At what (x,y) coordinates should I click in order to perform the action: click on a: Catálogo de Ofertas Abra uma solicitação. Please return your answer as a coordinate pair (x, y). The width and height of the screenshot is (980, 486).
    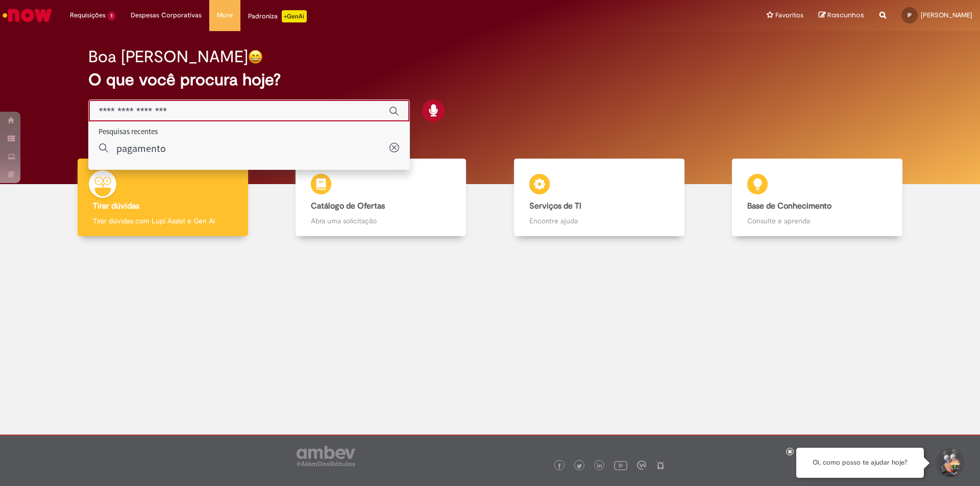
    Looking at the image, I should click on (381, 197).